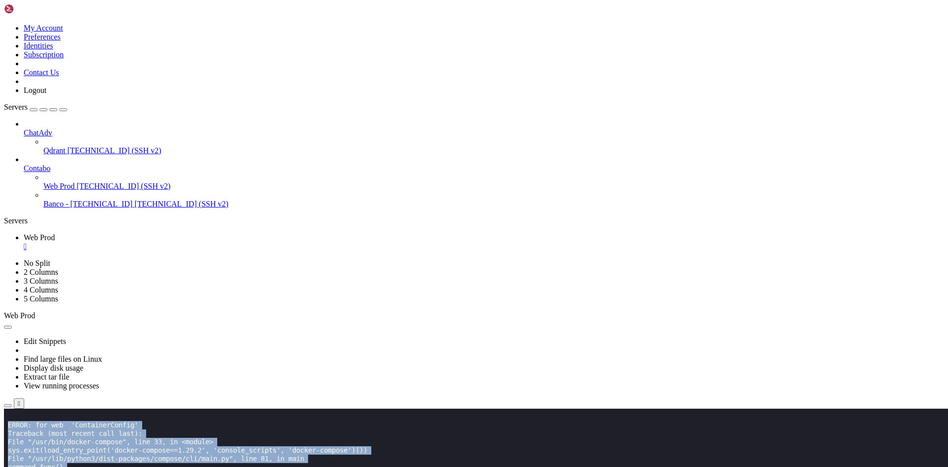 The height and width of the screenshot is (467, 948). Describe the element at coordinates (412, 193) in the screenshot. I see `x-row: return service.execute_convergence_plan(` at that location.